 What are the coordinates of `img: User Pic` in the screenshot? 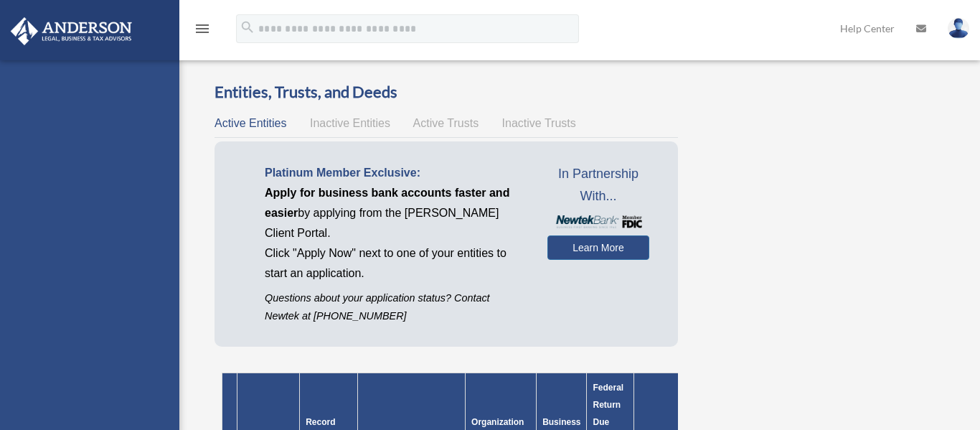 It's located at (959, 28).